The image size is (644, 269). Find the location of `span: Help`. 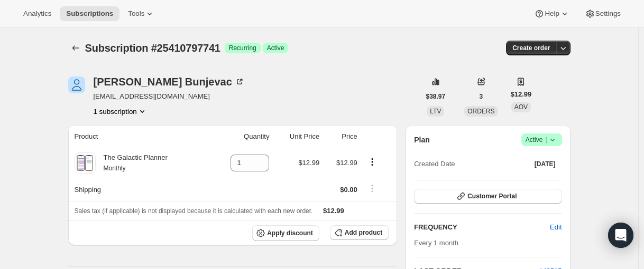

span: Help is located at coordinates (552, 14).